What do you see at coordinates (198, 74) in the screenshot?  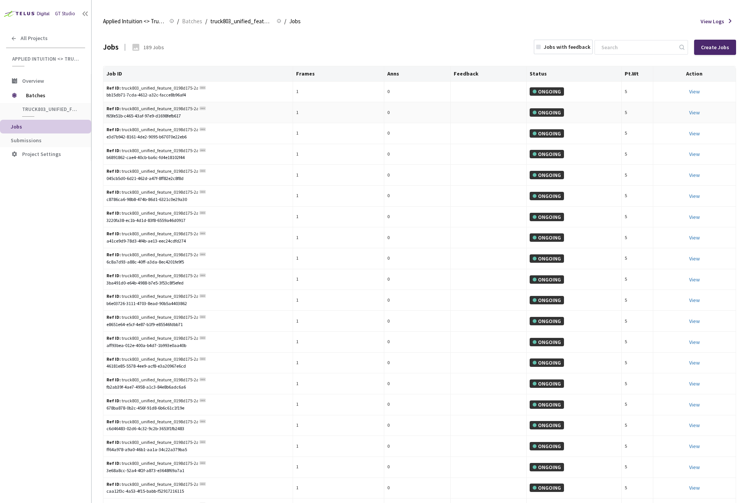 I see `th: Job ID` at bounding box center [198, 74].